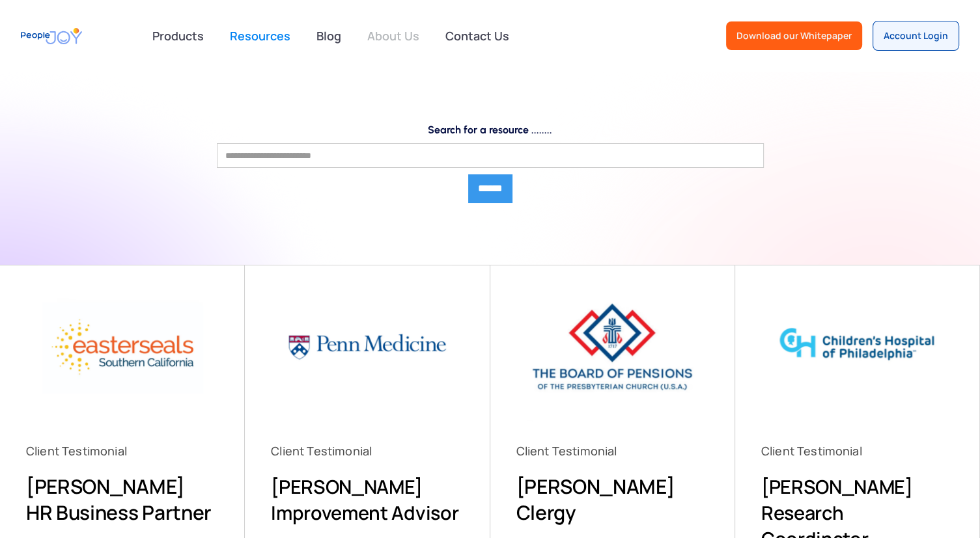  Describe the element at coordinates (393, 36) in the screenshot. I see `a: About Us` at that location.